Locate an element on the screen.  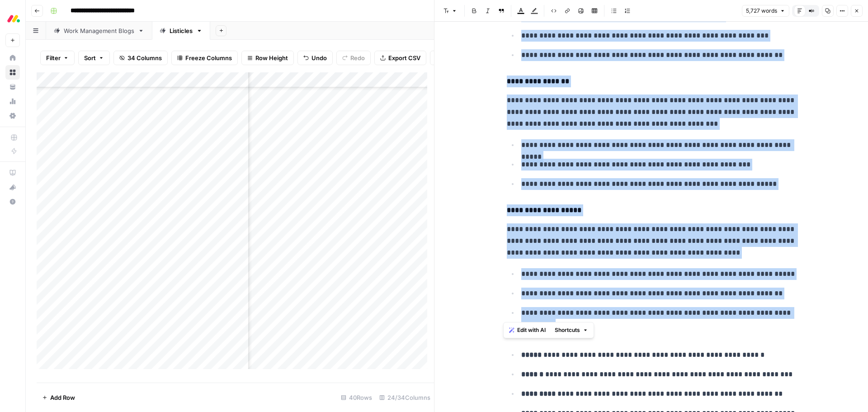
span: 5,727 words is located at coordinates (762, 11).